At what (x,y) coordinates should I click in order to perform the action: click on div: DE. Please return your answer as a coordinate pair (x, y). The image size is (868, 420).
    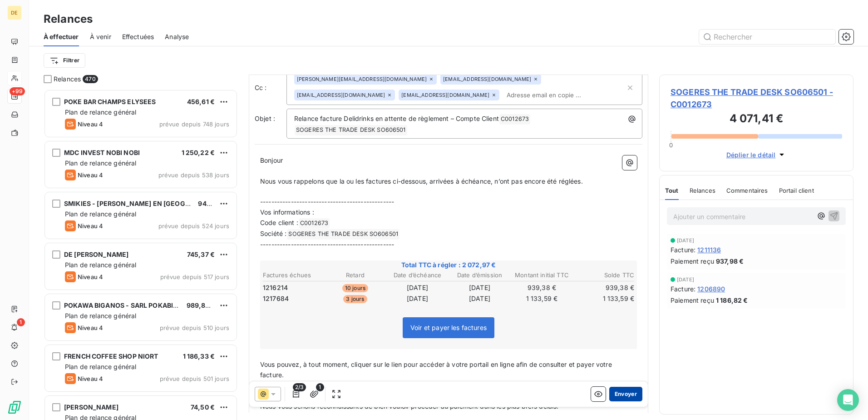
    Looking at the image, I should click on (14, 13).